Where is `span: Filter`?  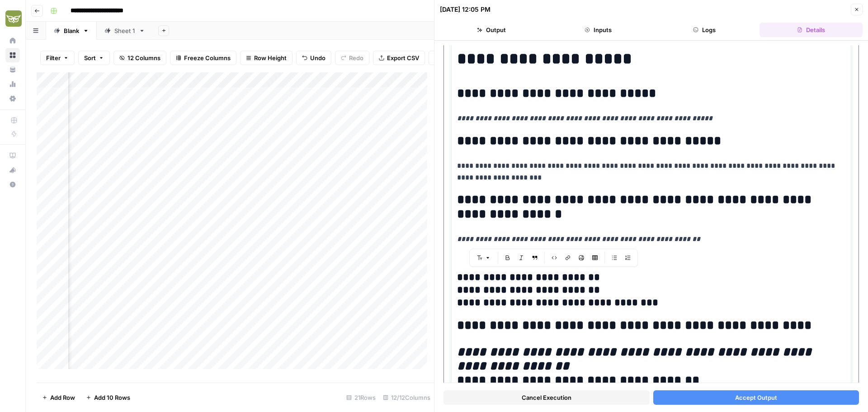
span: Filter is located at coordinates (54, 58).